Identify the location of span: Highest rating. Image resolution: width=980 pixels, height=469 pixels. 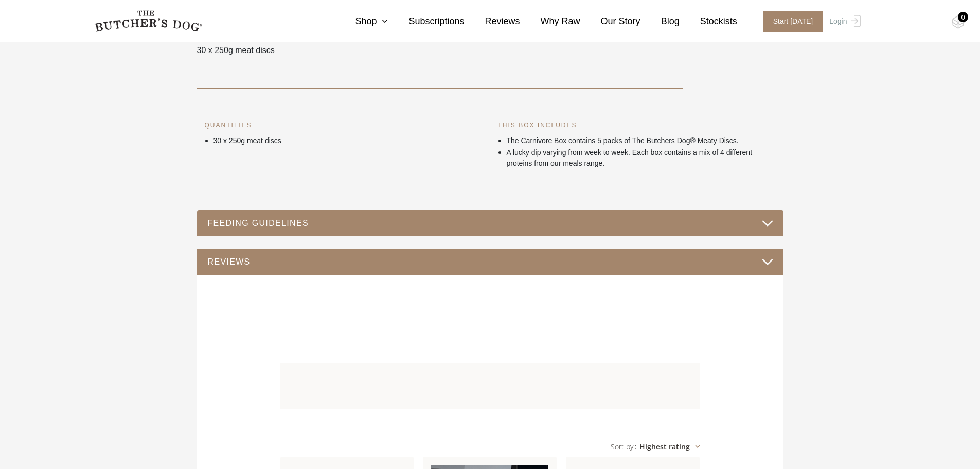
(665, 447).